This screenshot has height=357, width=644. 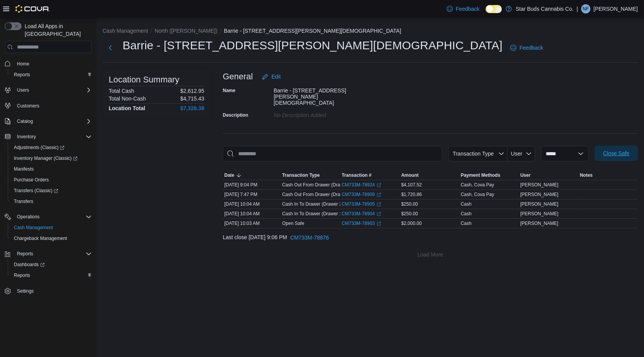 I want to click on p: Open Safe, so click(x=293, y=223).